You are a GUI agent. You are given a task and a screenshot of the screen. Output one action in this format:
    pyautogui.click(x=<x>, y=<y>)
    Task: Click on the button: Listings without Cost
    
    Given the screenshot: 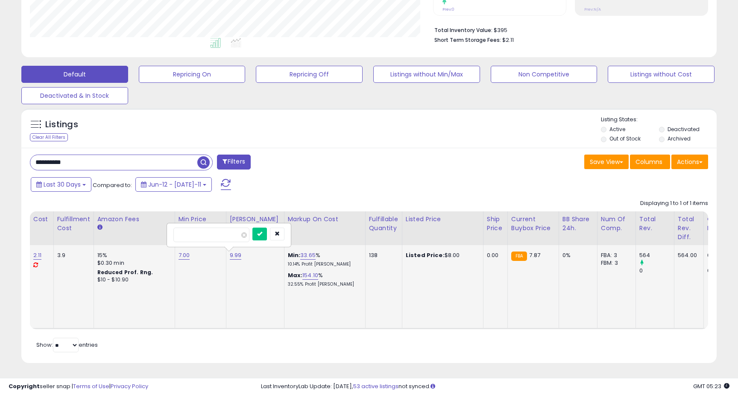 What is the action you would take?
    pyautogui.click(x=661, y=74)
    